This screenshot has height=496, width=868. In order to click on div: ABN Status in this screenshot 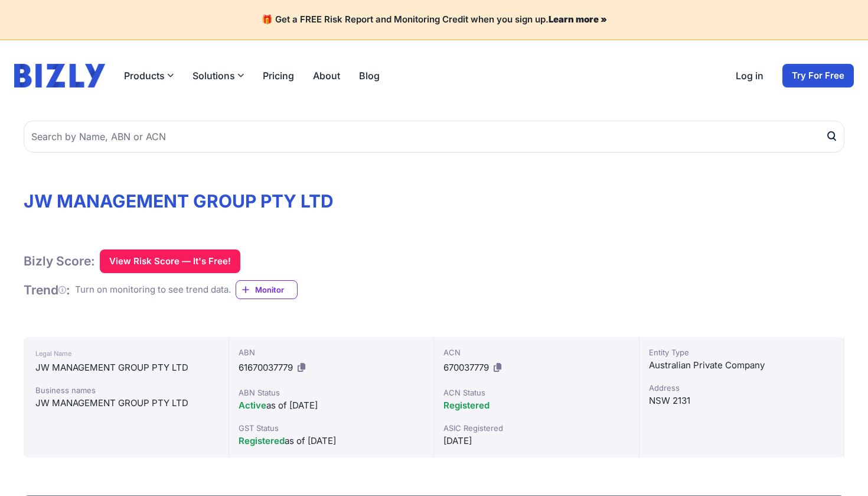, I will do `click(332, 392)`.